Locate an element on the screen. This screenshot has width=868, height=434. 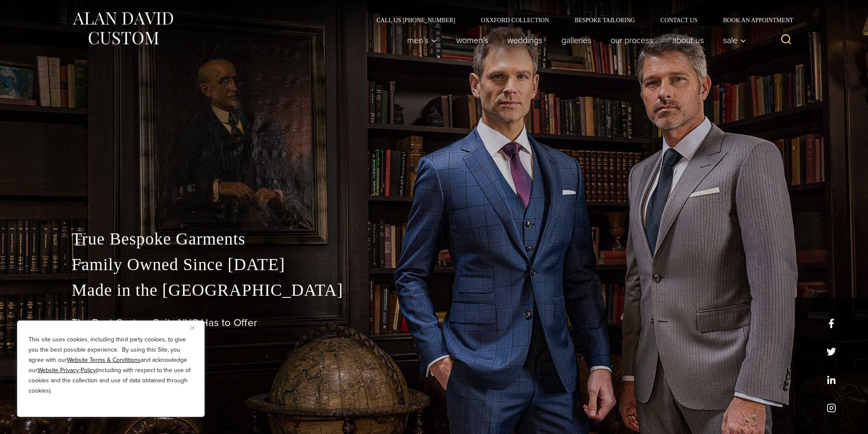
nav: Primary Navigation is located at coordinates (575, 40).